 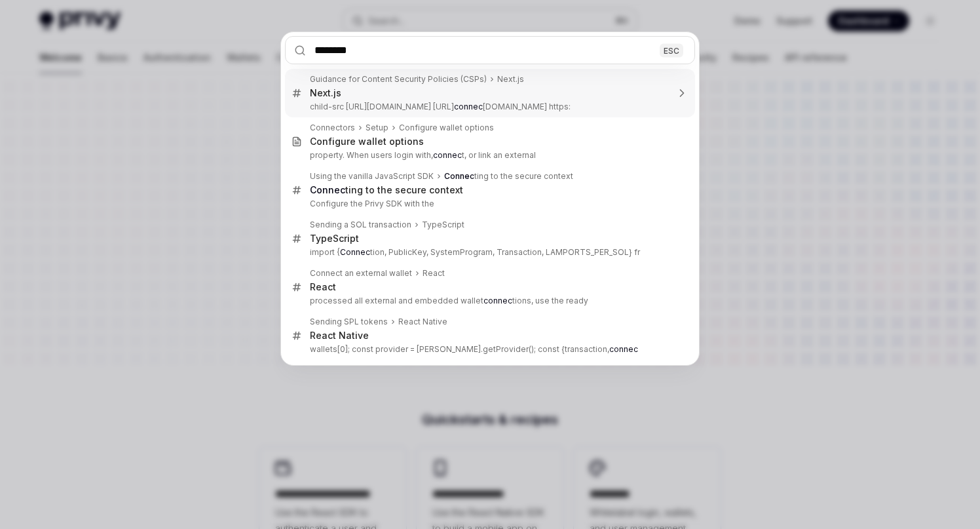 What do you see at coordinates (489, 301) in the screenshot?
I see `p: processed all external and embedded wallet tions, use the ready` at bounding box center [489, 301].